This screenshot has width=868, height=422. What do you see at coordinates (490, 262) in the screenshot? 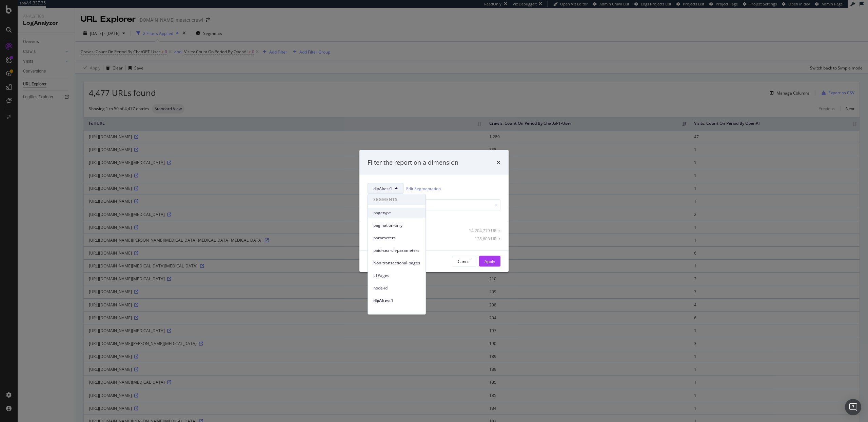
I see `div: Apply` at bounding box center [490, 262].